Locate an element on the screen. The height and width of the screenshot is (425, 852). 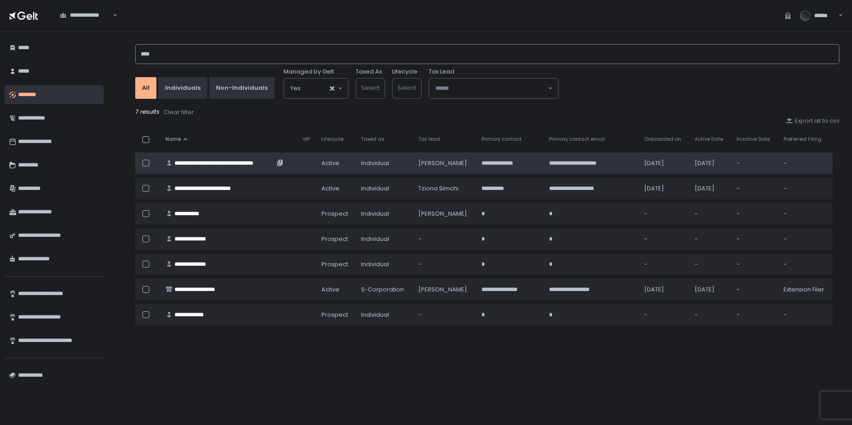
button: Clear Selected is located at coordinates (332, 88).